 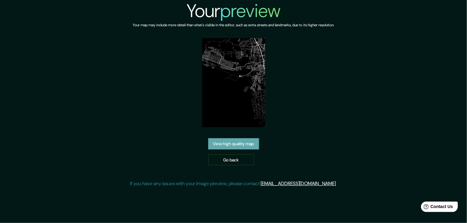 I want to click on a: View high quality map, so click(x=234, y=144).